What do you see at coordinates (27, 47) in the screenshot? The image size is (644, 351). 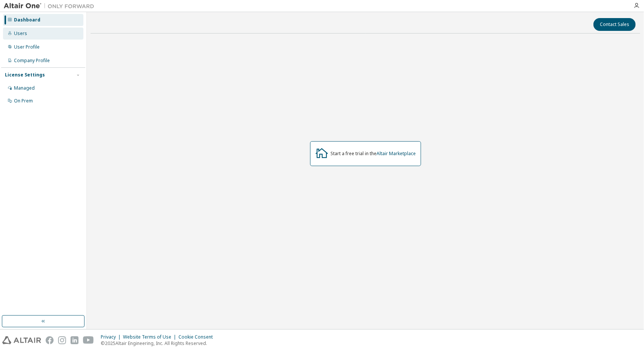 I see `div: User Profile` at bounding box center [27, 47].